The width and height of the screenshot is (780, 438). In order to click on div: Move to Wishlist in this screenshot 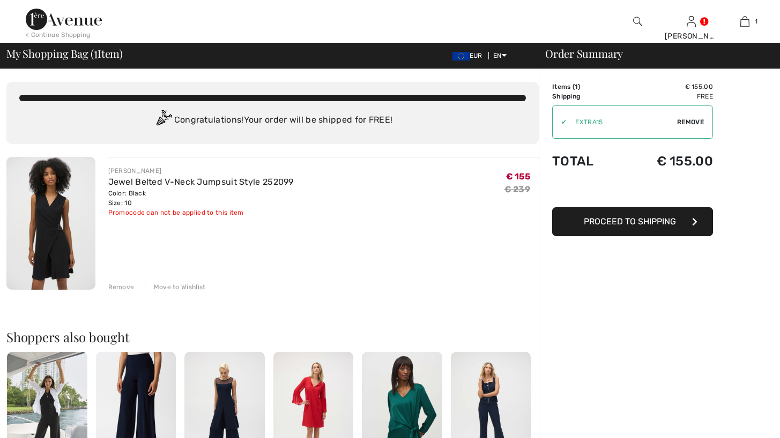, I will do `click(175, 287)`.